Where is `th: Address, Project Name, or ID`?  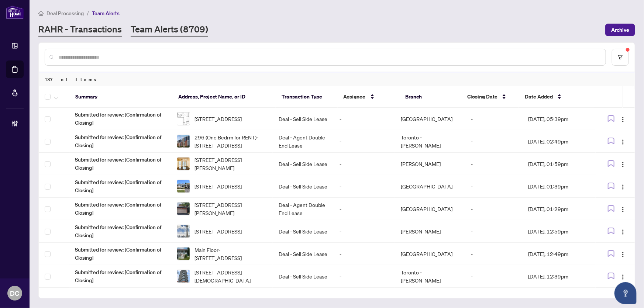
th: Address, Project Name, or ID is located at coordinates (224, 97).